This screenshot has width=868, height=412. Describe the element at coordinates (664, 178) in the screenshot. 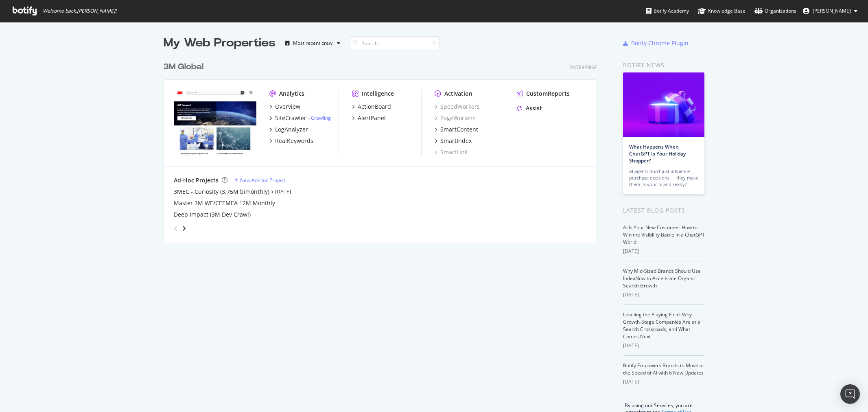

I see `div: AI agents don’t just influence purchase decisions — they make them. Is your brand ready?` at that location.